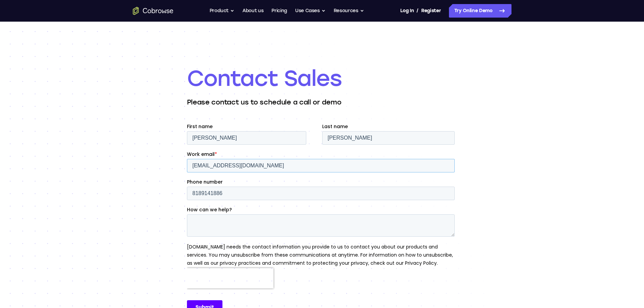 Image resolution: width=644 pixels, height=308 pixels. Describe the element at coordinates (222, 11) in the screenshot. I see `button: Product` at that location.